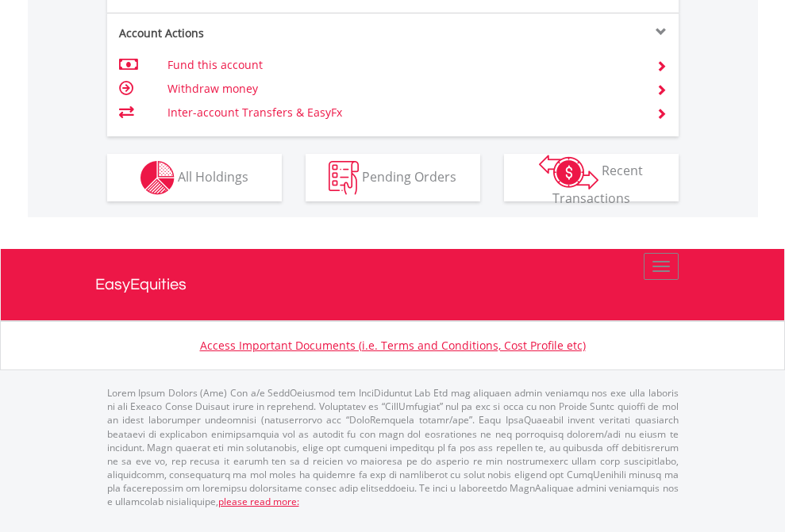 Image resolution: width=785 pixels, height=532 pixels. I want to click on img: transactions-zar-wht.png, so click(569, 172).